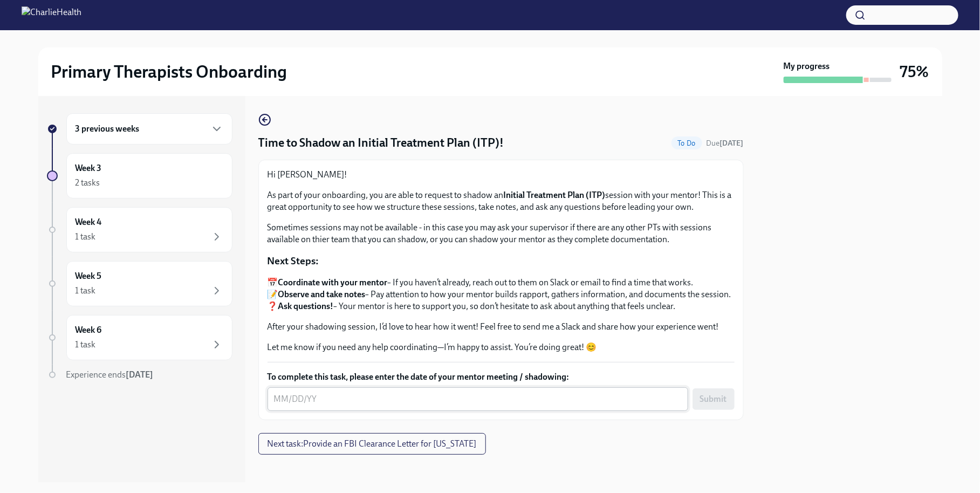  Describe the element at coordinates (110, 374) in the screenshot. I see `span: Experience ends` at that location.